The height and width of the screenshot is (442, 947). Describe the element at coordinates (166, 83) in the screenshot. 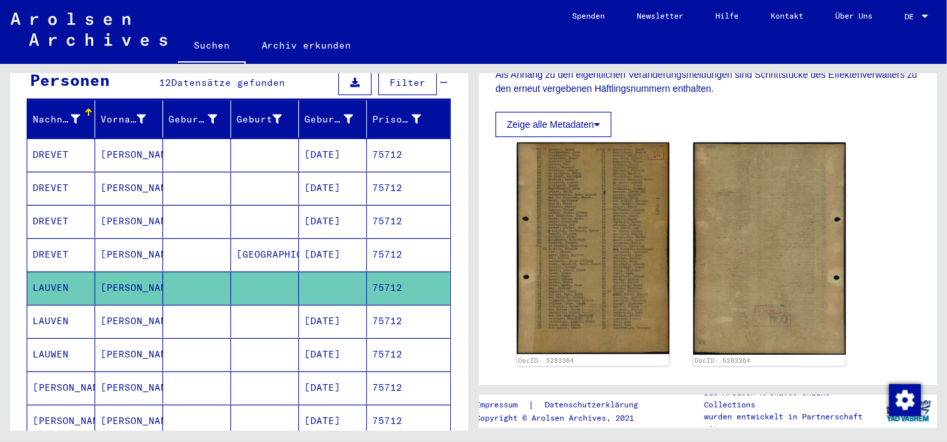

I see `span: 12` at that location.